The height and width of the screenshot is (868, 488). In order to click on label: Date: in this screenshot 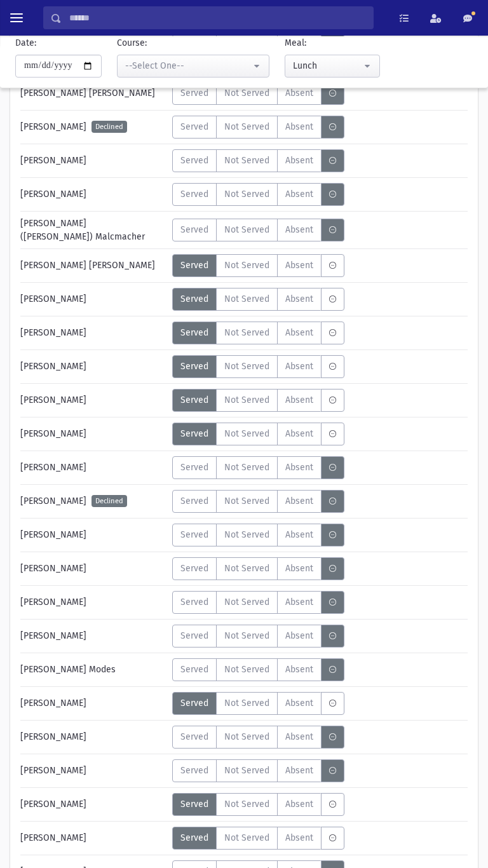, I will do `click(25, 43)`.